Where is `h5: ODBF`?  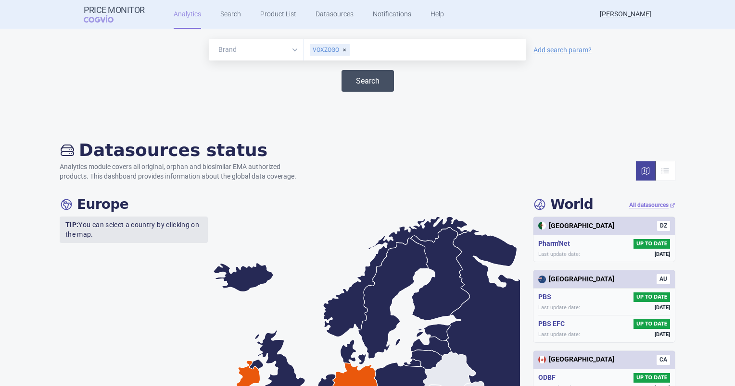
h5: ODBF is located at coordinates (548, 378).